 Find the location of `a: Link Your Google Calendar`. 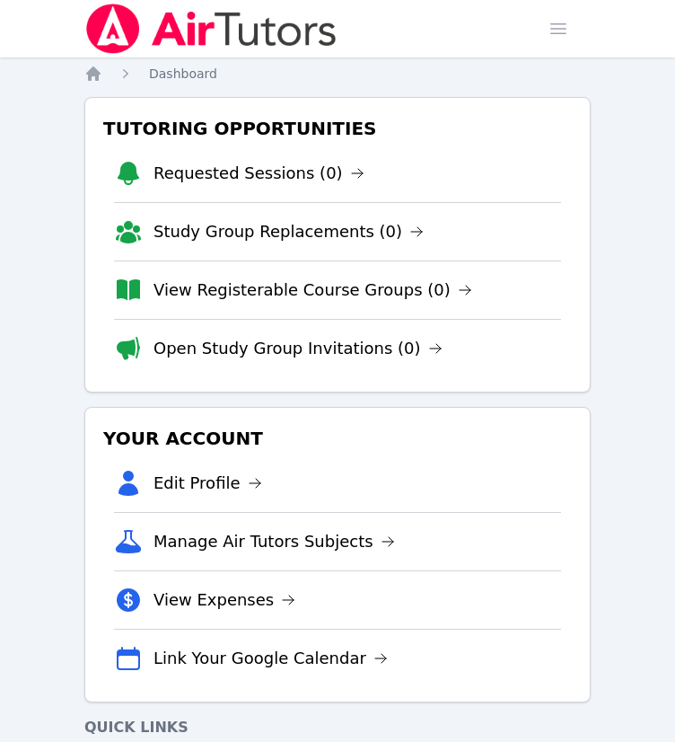

a: Link Your Google Calendar is located at coordinates (270, 658).